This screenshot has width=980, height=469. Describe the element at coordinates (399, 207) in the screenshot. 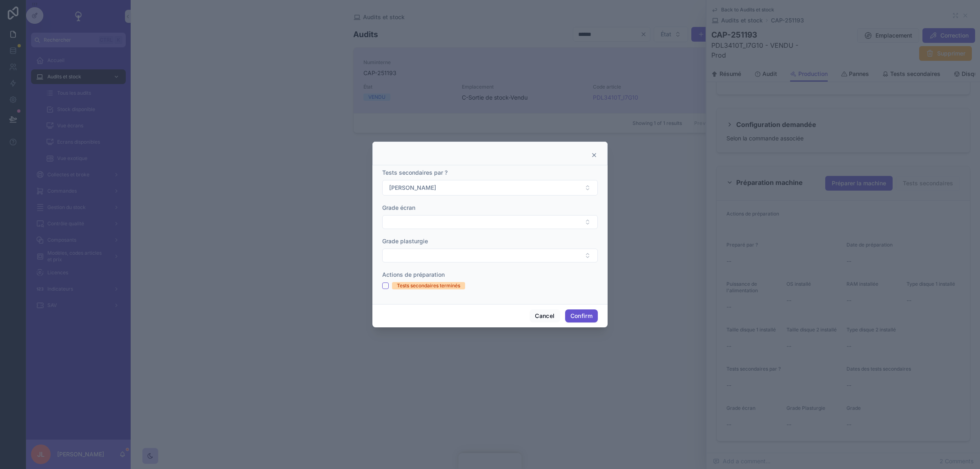

I see `span: Grade écran` at that location.